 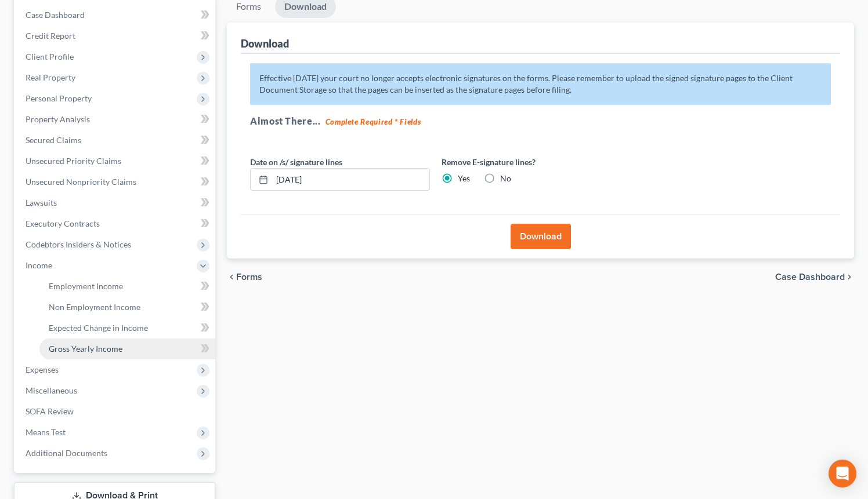 I want to click on a: Executory Contracts, so click(x=115, y=224).